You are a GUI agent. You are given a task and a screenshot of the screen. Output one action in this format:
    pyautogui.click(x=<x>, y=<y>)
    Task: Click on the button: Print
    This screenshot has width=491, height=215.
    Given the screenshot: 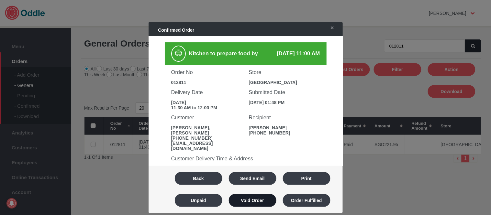 What is the action you would take?
    pyautogui.click(x=306, y=179)
    